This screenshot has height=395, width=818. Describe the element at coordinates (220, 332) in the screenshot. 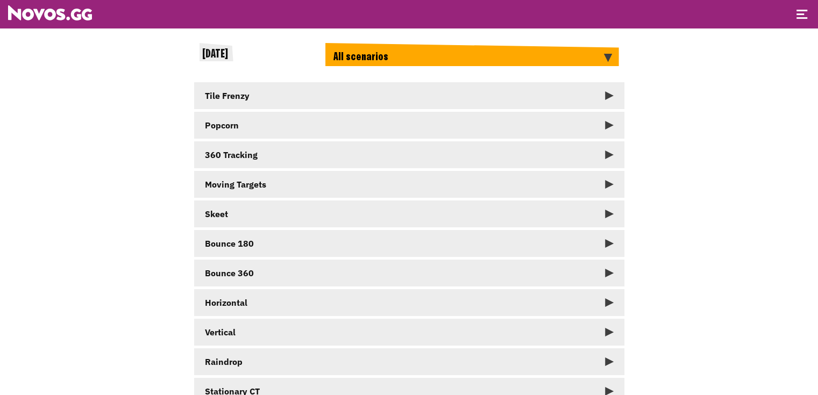

I see `div: Vertical` at that location.